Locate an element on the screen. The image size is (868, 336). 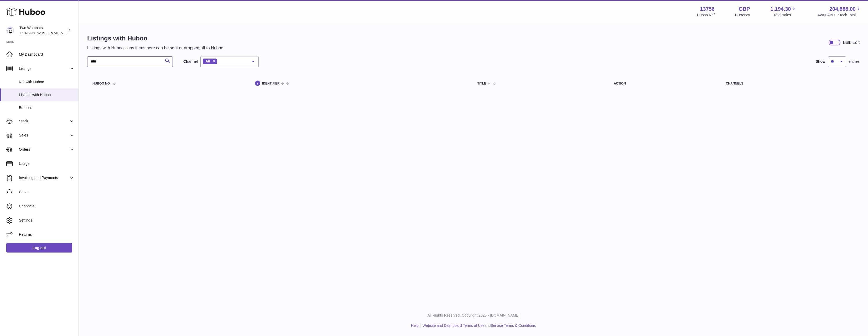
div: channels is located at coordinates (790, 83).